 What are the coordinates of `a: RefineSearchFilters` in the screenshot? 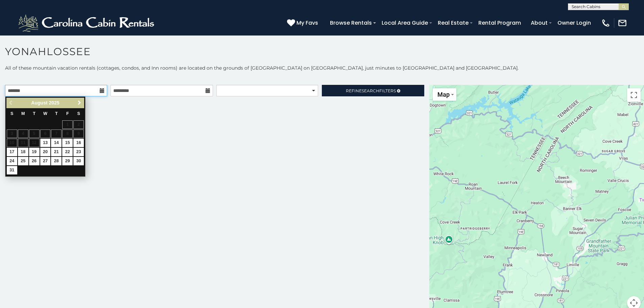 It's located at (373, 91).